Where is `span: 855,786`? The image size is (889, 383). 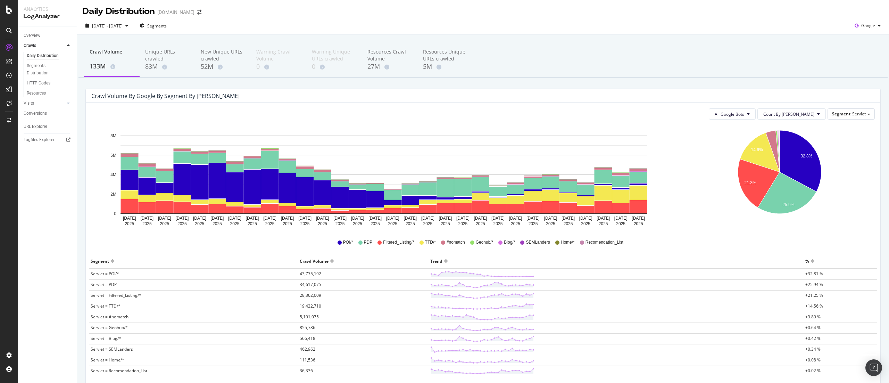
span: 855,786 is located at coordinates (307, 327).